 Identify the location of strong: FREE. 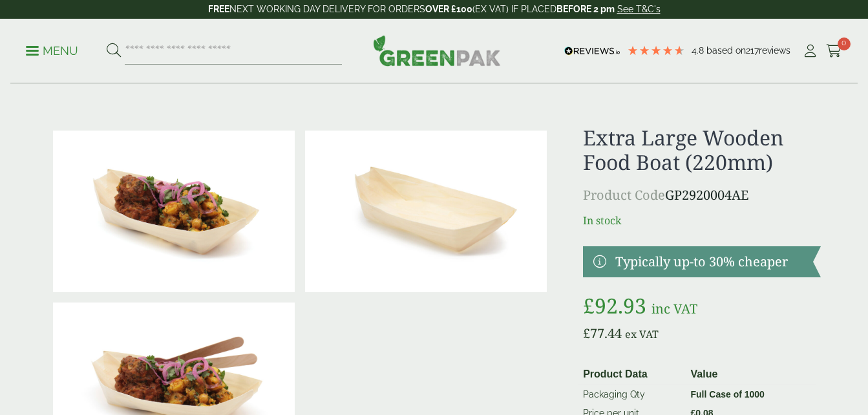
(218, 9).